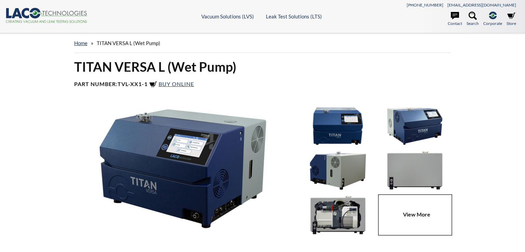 The width and height of the screenshot is (525, 252). What do you see at coordinates (129, 43) in the screenshot?
I see `span: TITAN VERSA L (Wet Pump)` at bounding box center [129, 43].